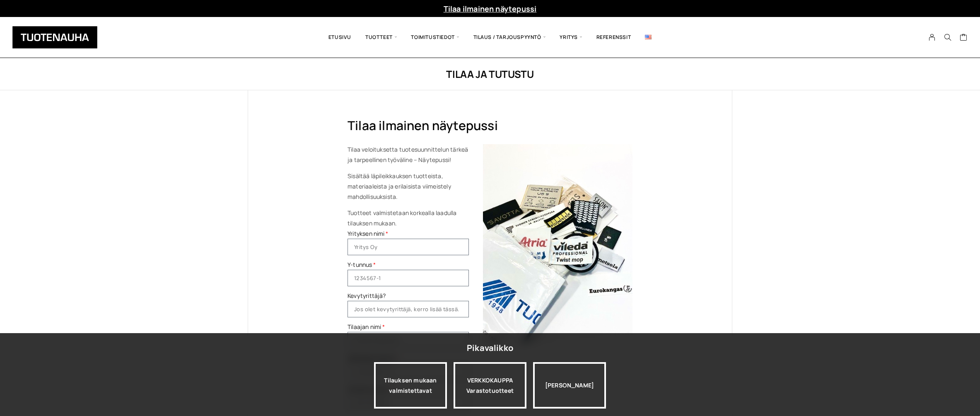  What do you see at coordinates (614, 37) in the screenshot?
I see `a: Referenssit` at bounding box center [614, 37].